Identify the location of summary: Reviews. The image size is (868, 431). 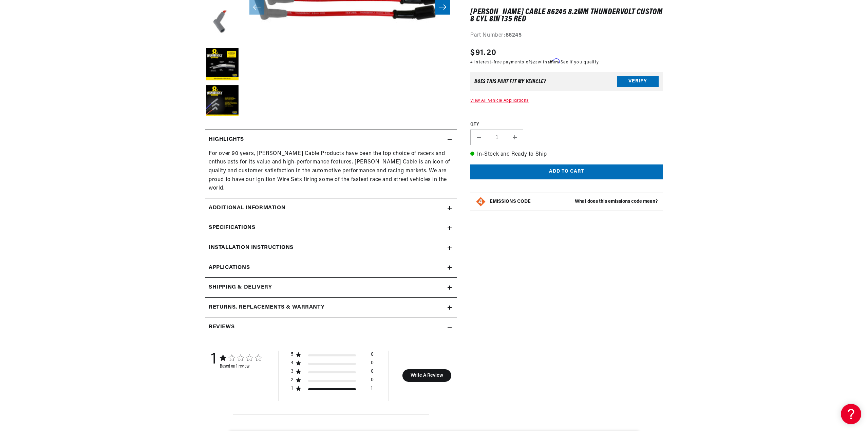
(331, 328).